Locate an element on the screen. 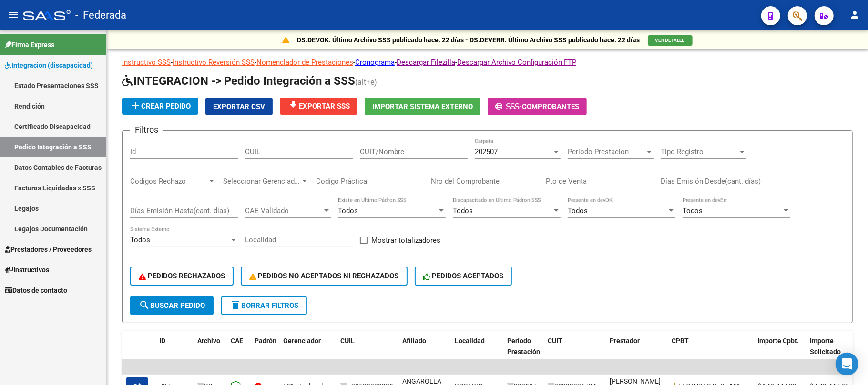 The image size is (868, 385). span: Firma Express is located at coordinates (30, 45).